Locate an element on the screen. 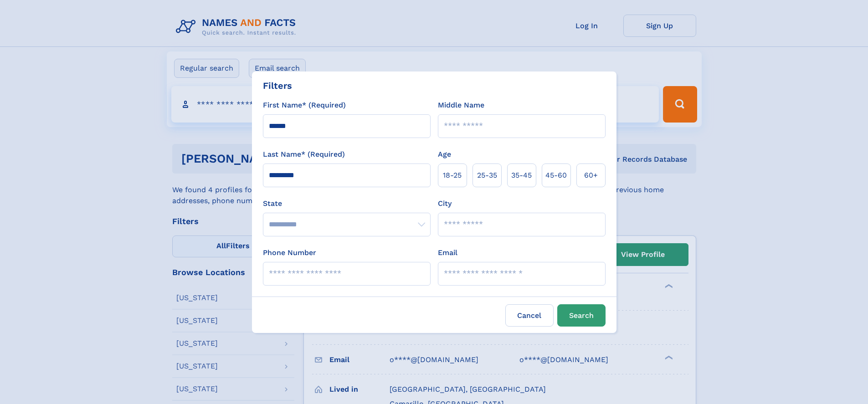 This screenshot has height=404, width=868. label: First Name* (Required) is located at coordinates (305, 105).